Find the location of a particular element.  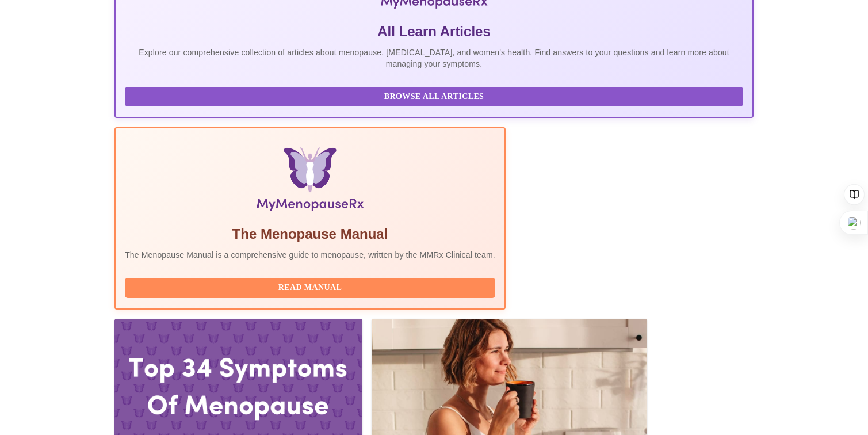

h5: The Menopause Manual is located at coordinates (310, 234).